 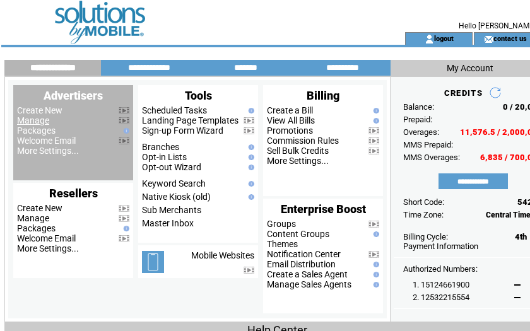 I want to click on a: contact us, so click(x=510, y=38).